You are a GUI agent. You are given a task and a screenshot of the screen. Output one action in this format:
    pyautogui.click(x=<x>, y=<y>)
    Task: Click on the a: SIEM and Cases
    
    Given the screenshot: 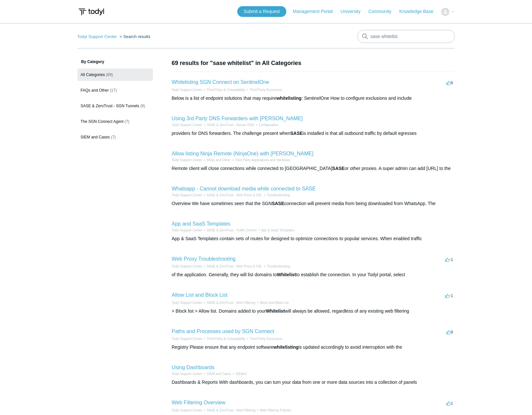 What is the action you would take?
    pyautogui.click(x=219, y=374)
    